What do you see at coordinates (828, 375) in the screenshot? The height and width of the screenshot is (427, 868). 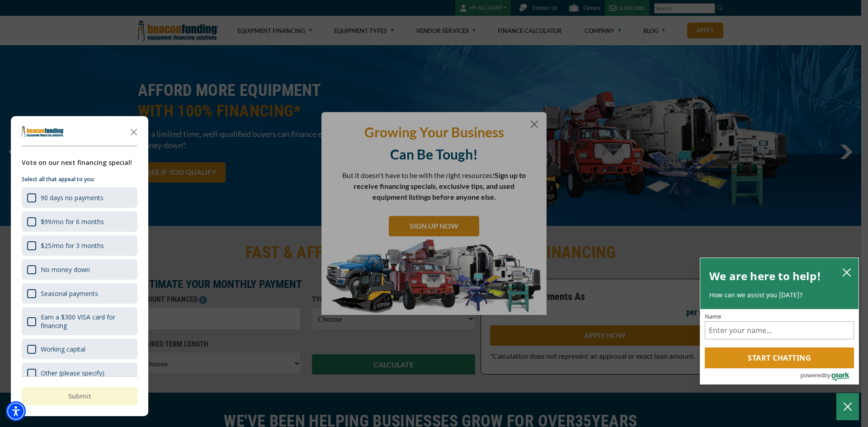 I see `span: by` at bounding box center [828, 375].